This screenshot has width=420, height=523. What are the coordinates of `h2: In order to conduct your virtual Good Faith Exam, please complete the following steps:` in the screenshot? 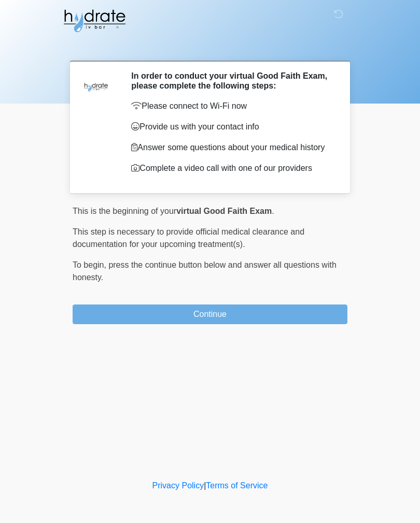 It's located at (231, 81).